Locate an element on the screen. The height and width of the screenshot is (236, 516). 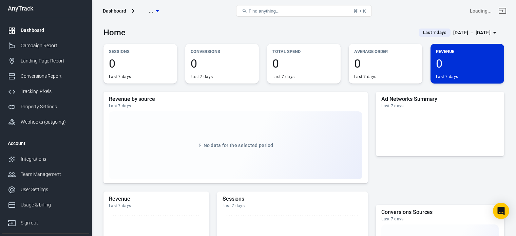
span: No data for the selected period is located at coordinates (238, 145).